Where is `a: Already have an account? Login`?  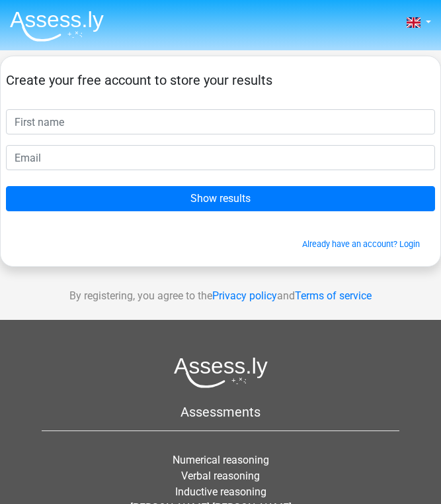
a: Already have an account? Login is located at coordinates (361, 243).